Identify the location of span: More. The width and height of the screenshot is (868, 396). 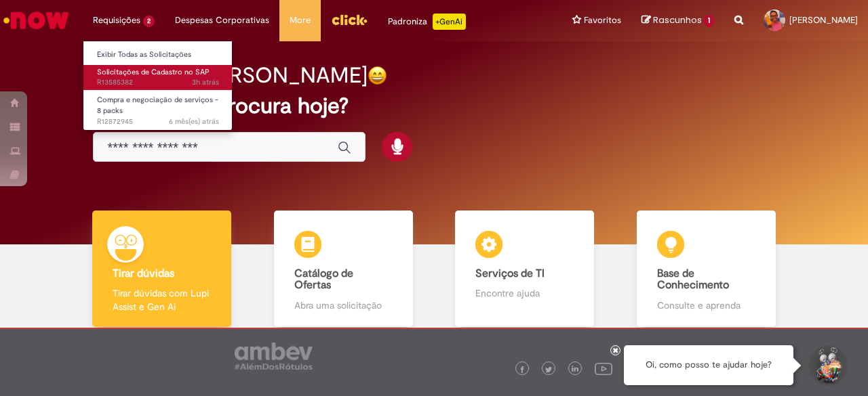
(299, 20).